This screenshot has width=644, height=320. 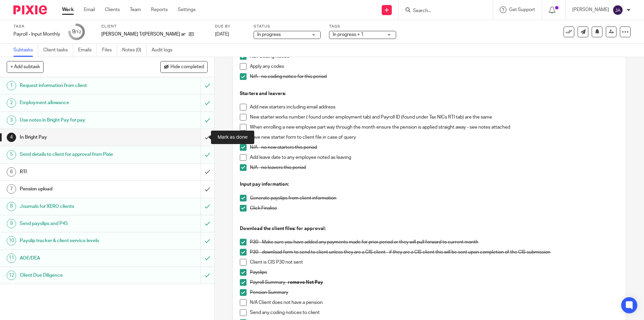 I want to click on span: Get Support, so click(x=522, y=9).